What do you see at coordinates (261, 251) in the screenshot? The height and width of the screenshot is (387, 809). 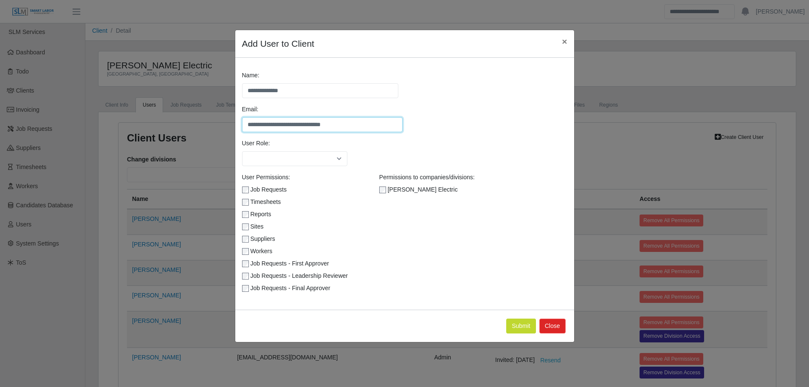 I see `label: Workers` at bounding box center [261, 251].